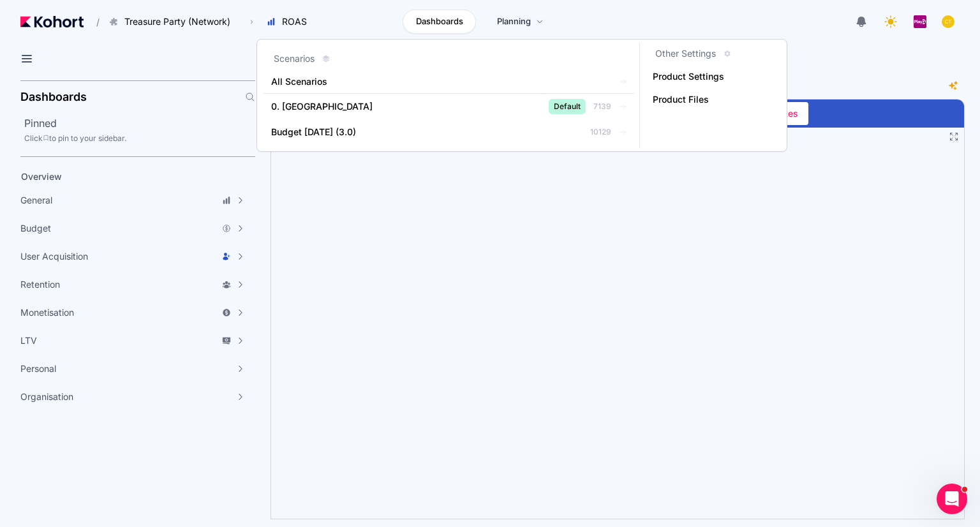 The width and height of the screenshot is (980, 527). I want to click on a: All Scenarios, so click(449, 82).